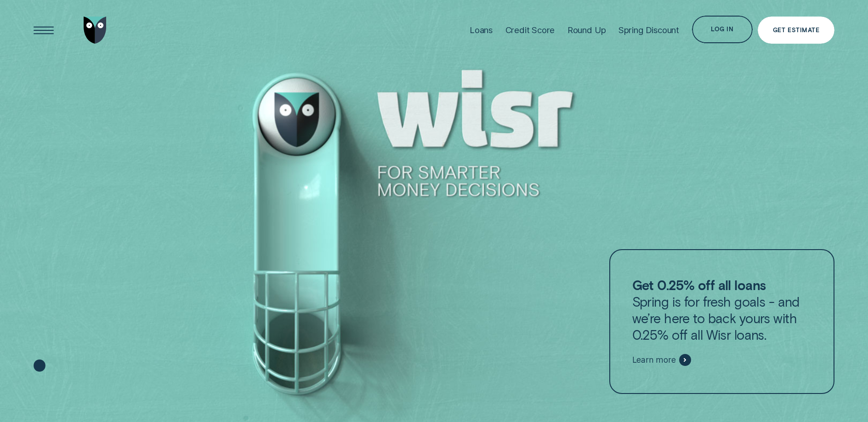  What do you see at coordinates (654, 360) in the screenshot?
I see `span: Learn more` at bounding box center [654, 360].